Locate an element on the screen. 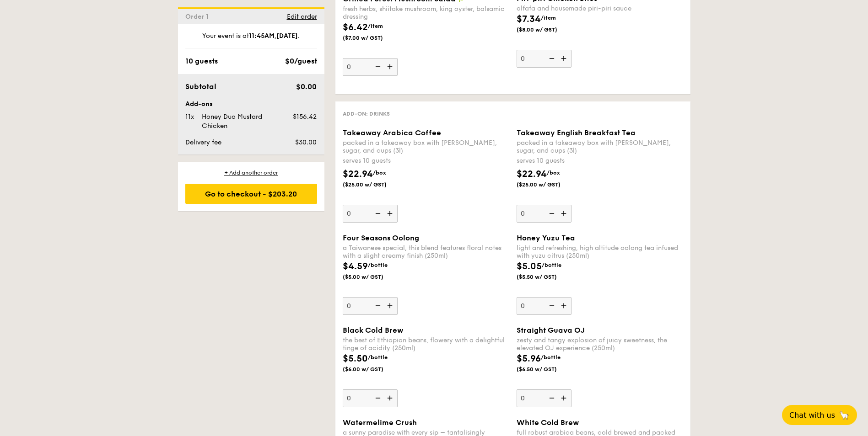  div: a Taiwanese special, this blend features floral notes with a slight creamy finish (250ml) is located at coordinates (426, 252).